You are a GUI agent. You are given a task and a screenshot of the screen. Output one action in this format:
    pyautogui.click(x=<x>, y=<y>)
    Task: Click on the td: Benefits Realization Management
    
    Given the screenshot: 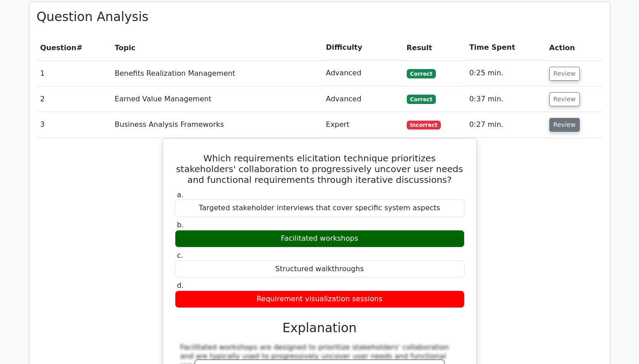 What is the action you would take?
    pyautogui.click(x=216, y=73)
    